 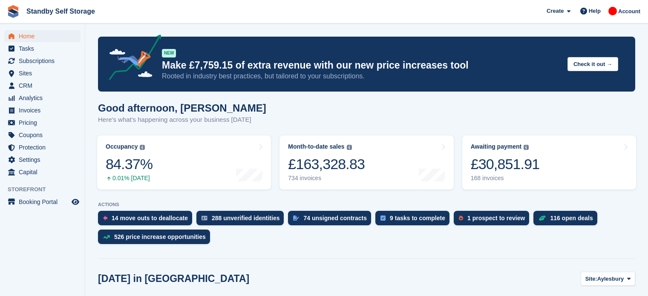 I want to click on div: 734 invoices, so click(x=327, y=178).